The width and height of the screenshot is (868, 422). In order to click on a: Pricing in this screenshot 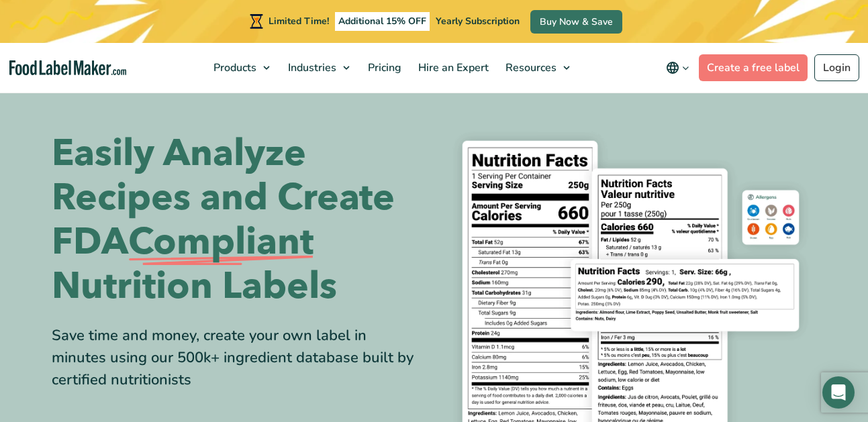, I will do `click(384, 67)`.